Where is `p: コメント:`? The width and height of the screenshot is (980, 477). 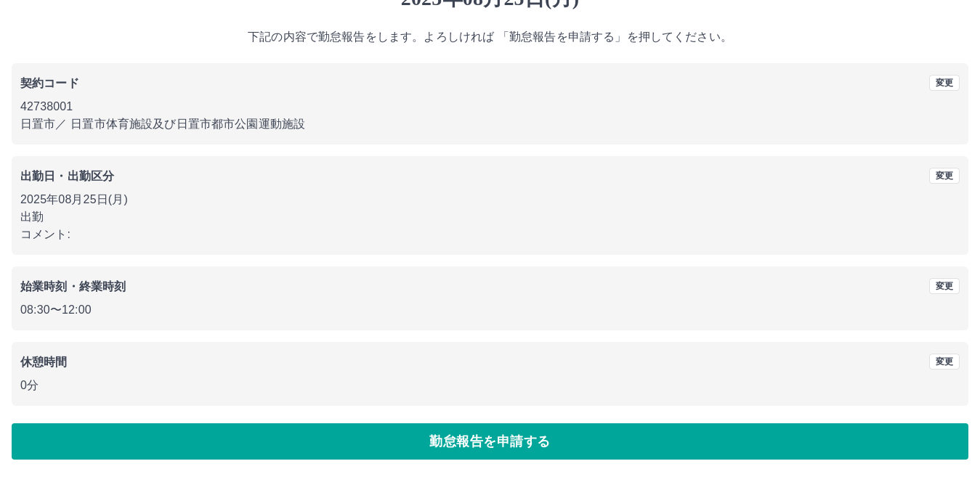 p: コメント: is located at coordinates (490, 234).